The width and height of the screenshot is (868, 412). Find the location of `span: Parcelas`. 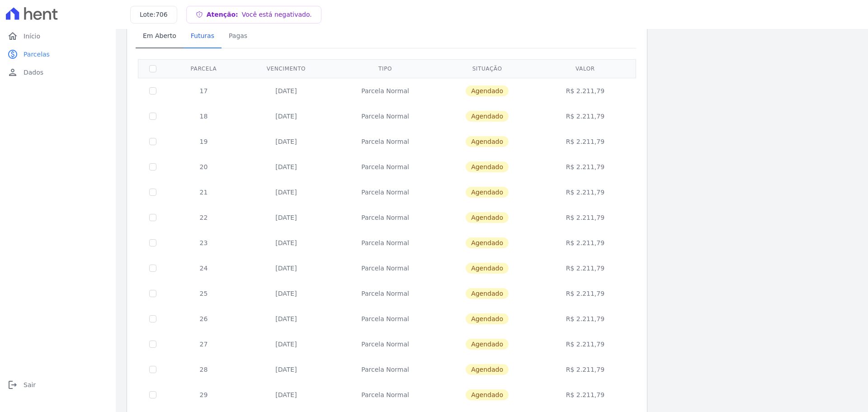

span: Parcelas is located at coordinates (37, 54).